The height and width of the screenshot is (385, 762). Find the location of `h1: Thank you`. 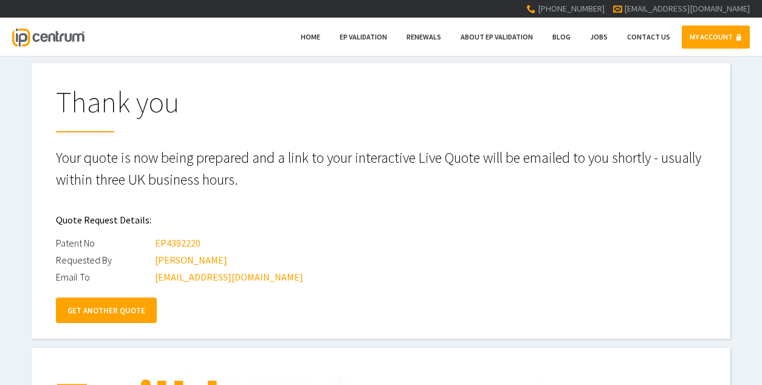

h1: Thank you is located at coordinates (381, 110).